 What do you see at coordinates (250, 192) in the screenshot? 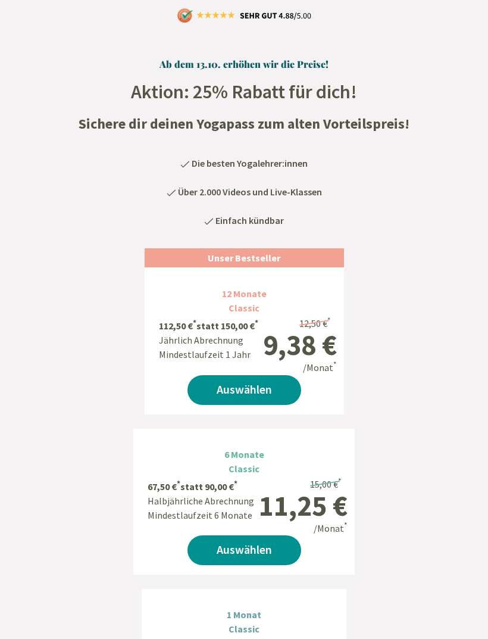
I see `span: Über 2.000 Videos und Live-Klassen` at bounding box center [250, 192].